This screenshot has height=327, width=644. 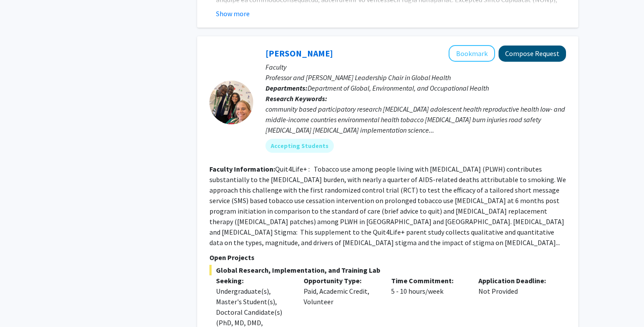 What do you see at coordinates (253, 281) in the screenshot?
I see `p: Seeking:` at bounding box center [253, 281].